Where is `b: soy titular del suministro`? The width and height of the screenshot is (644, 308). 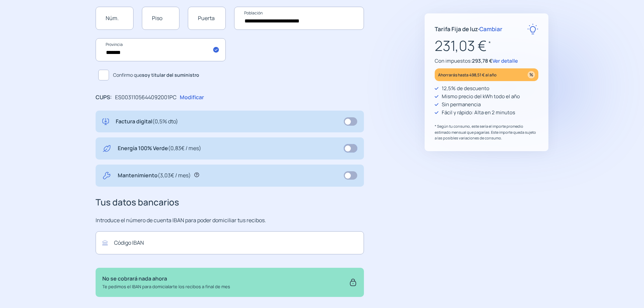
b: soy titular del suministro is located at coordinates (170, 75).